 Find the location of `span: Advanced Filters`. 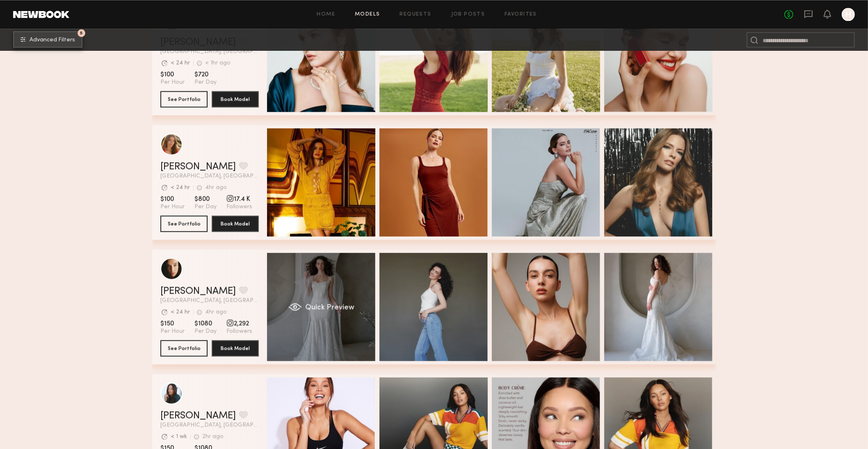

span: Advanced Filters is located at coordinates (52, 40).